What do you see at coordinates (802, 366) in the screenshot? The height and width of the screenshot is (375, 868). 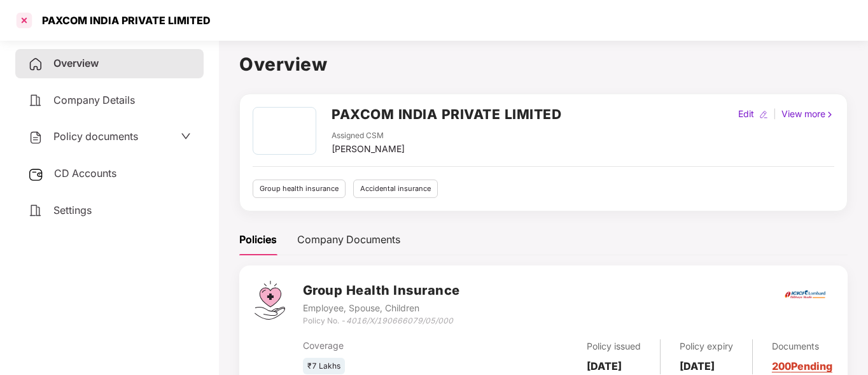 I see `a: 200 Pending` at bounding box center [802, 366].